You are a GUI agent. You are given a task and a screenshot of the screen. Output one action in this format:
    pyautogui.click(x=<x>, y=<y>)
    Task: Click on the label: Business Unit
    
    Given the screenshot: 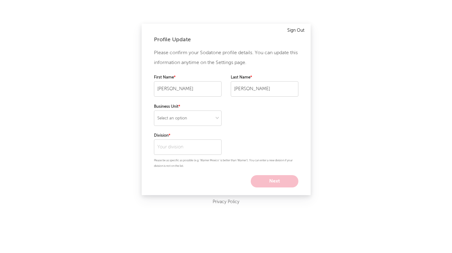 What is the action you would take?
    pyautogui.click(x=188, y=107)
    